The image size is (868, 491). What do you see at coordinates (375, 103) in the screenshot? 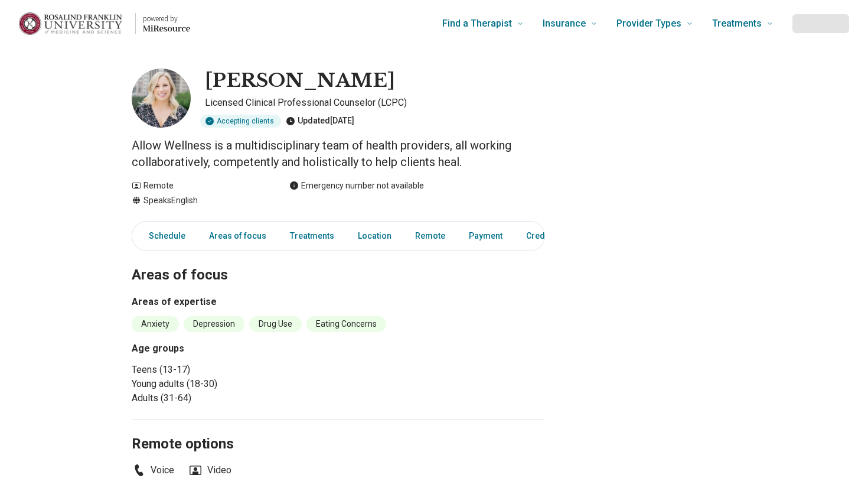
I see `p: Licensed Clinical Professional Counselor (LCPC)` at bounding box center [375, 103].